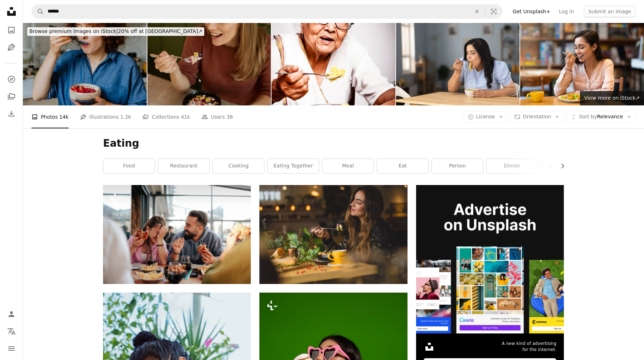 The width and height of the screenshot is (644, 360). I want to click on a: cooking, so click(238, 166).